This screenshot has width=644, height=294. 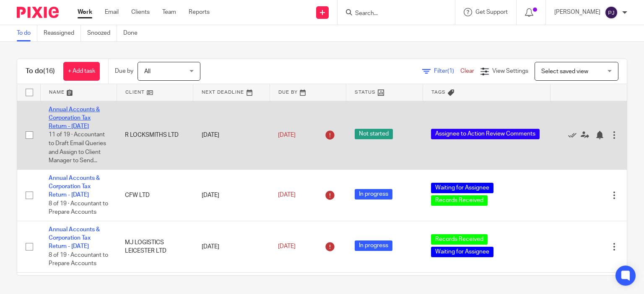 What do you see at coordinates (85, 12) in the screenshot?
I see `a: Work` at bounding box center [85, 12].